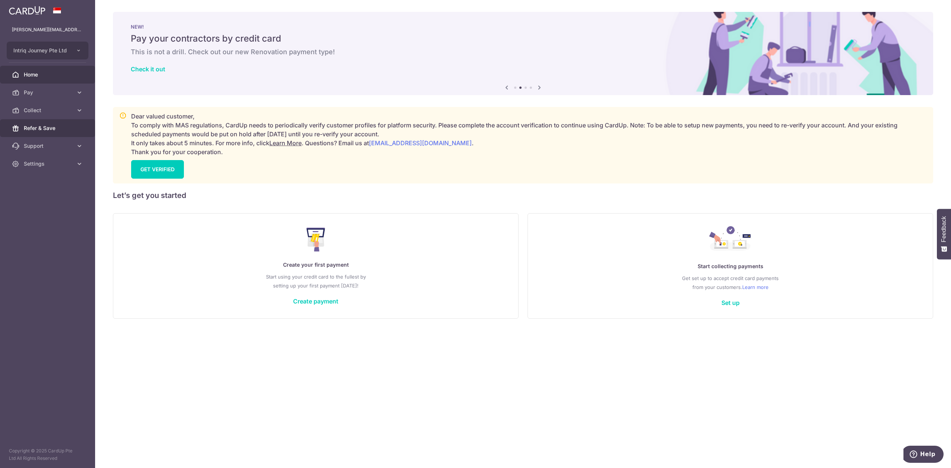  I want to click on a: Create payment, so click(316, 301).